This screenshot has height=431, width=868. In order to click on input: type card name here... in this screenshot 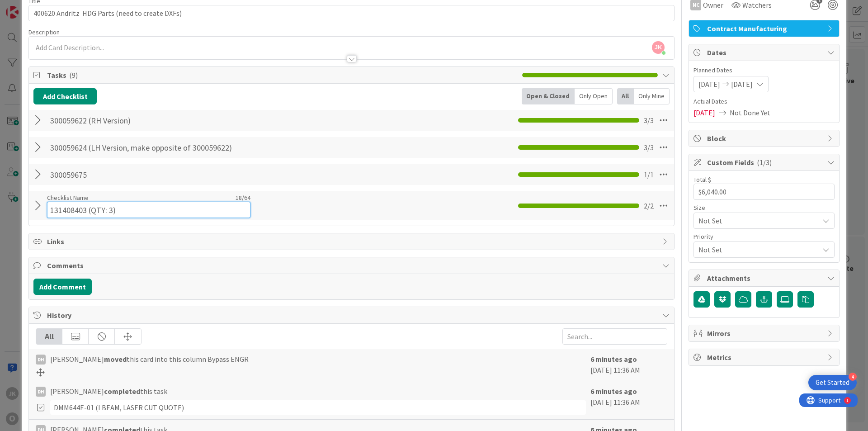, I will do `click(351, 13)`.